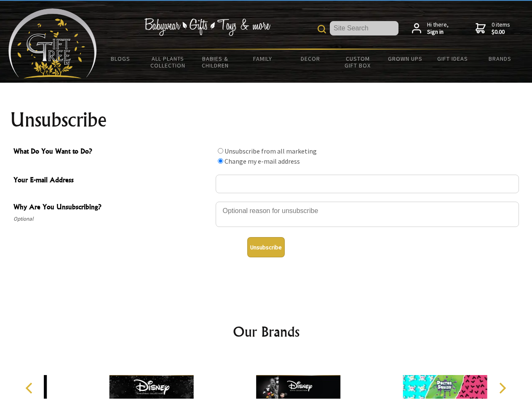 This screenshot has width=532, height=405. I want to click on input: Your E-mail Address, so click(367, 184).